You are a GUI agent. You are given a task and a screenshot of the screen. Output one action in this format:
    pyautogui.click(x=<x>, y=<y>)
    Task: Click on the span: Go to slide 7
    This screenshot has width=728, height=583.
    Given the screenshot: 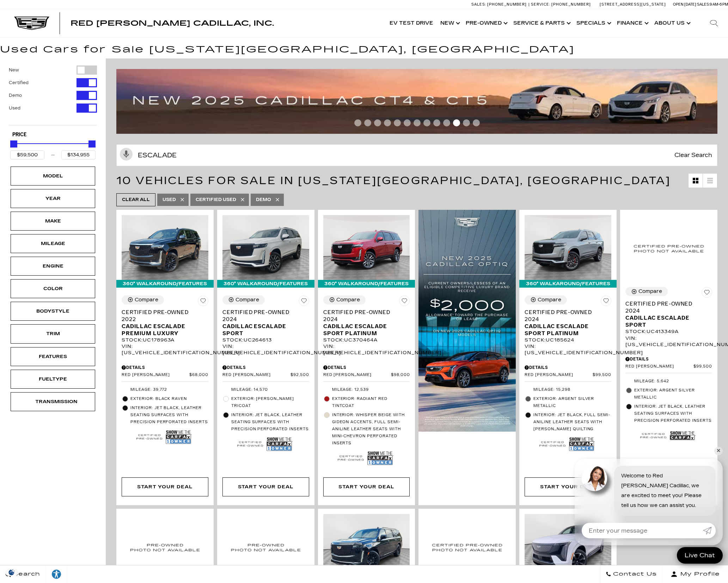 What is the action you would take?
    pyautogui.click(x=417, y=123)
    